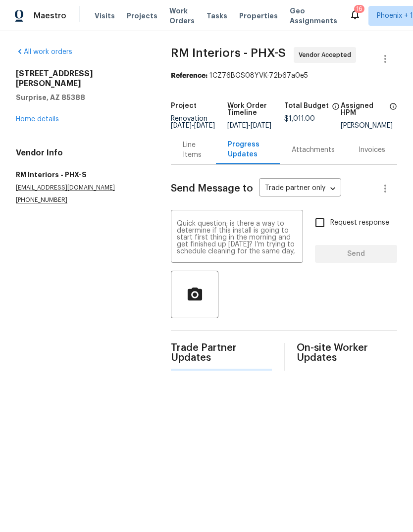 Image resolution: width=413 pixels, height=532 pixels. Describe the element at coordinates (228, 53) in the screenshot. I see `span: RM Interiors - PHX-S` at that location.